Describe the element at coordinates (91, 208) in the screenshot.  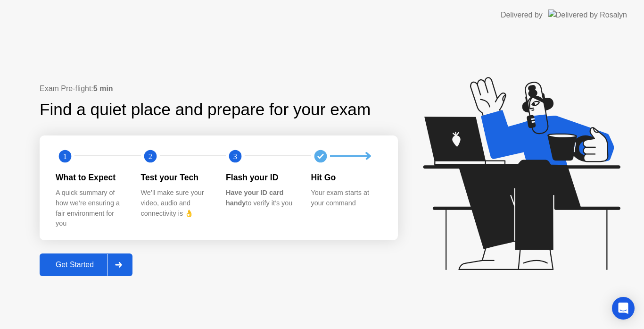
I see `div: A quick summary of how we’re ensuring a fair environment for you` at that location.